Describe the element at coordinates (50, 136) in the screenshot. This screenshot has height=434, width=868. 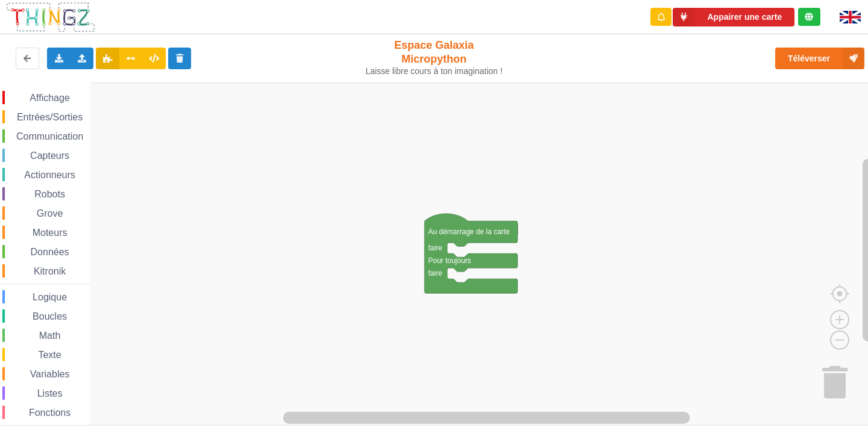
I see `span: Communication` at that location.